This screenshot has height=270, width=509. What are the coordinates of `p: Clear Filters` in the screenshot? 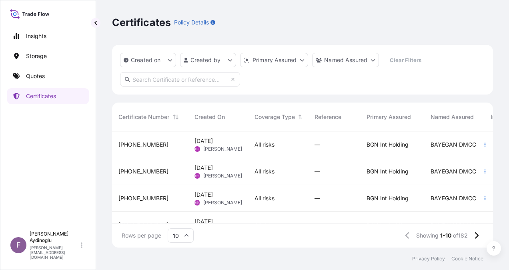 It's located at (405, 60).